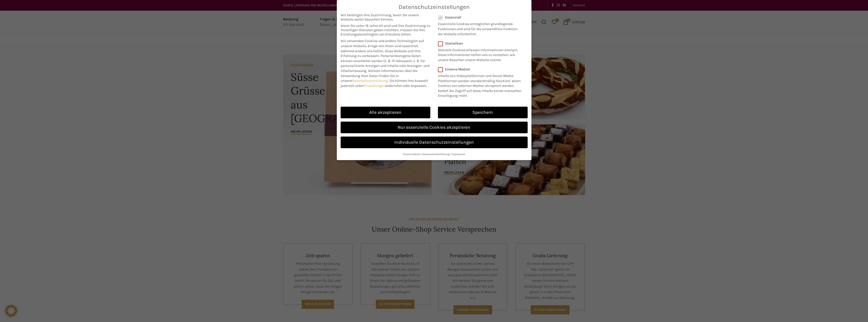 The width and height of the screenshot is (868, 322). I want to click on a: Einstellungen, so click(375, 86).